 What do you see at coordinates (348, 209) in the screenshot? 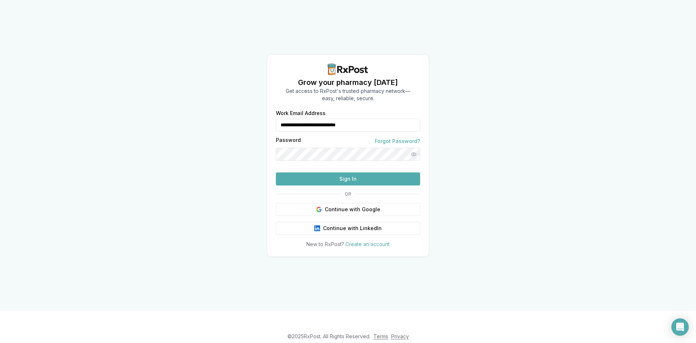
I see `button: Continue with Google` at bounding box center [348, 209].